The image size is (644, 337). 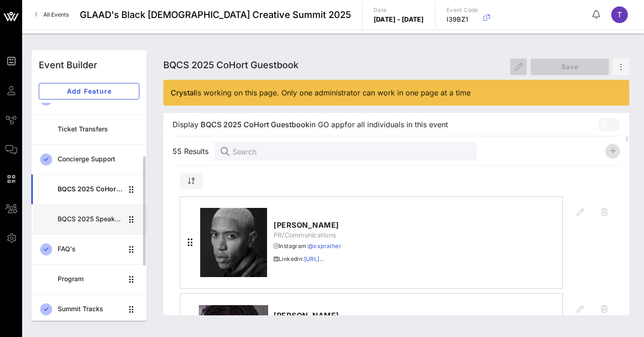 What do you see at coordinates (463, 19) in the screenshot?
I see `p: I39BZ1` at bounding box center [463, 19].